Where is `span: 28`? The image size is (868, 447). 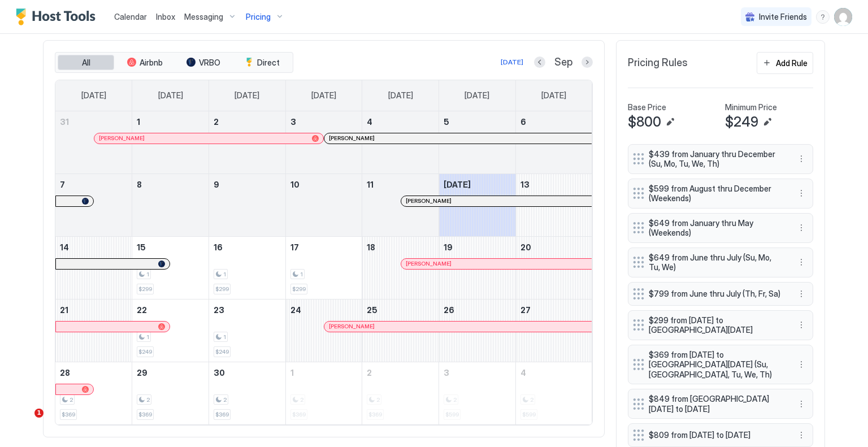
span: 28 is located at coordinates (65, 372).